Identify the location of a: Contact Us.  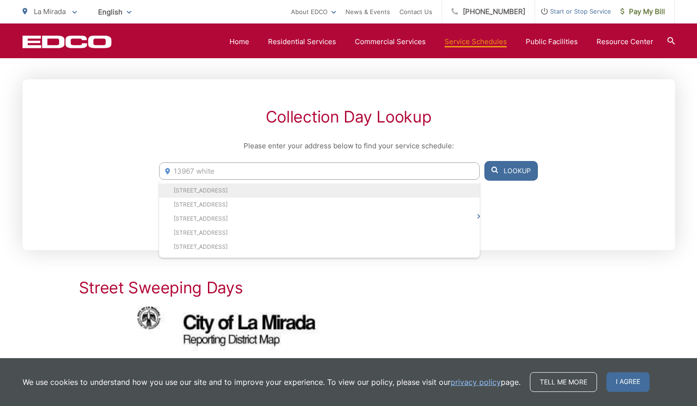
(416, 12).